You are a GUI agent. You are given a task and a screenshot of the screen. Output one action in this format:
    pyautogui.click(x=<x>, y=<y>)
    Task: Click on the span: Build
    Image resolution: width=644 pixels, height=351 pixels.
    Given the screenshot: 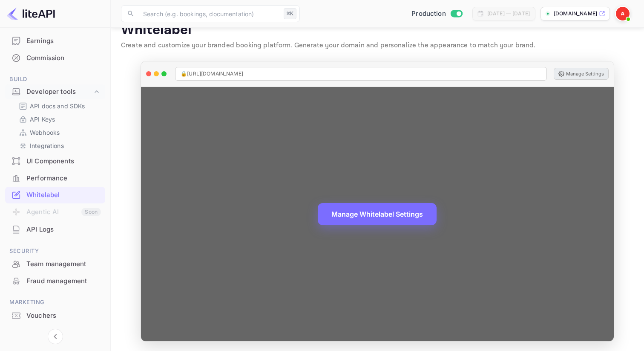 What is the action you would take?
    pyautogui.click(x=55, y=79)
    